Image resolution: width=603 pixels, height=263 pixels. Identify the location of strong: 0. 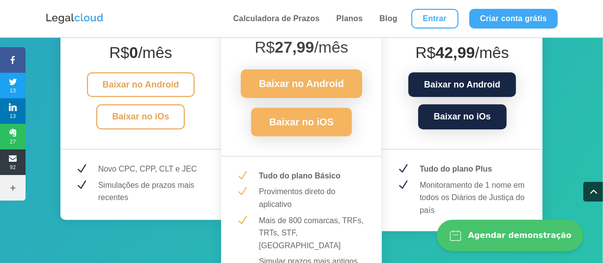
(134, 53).